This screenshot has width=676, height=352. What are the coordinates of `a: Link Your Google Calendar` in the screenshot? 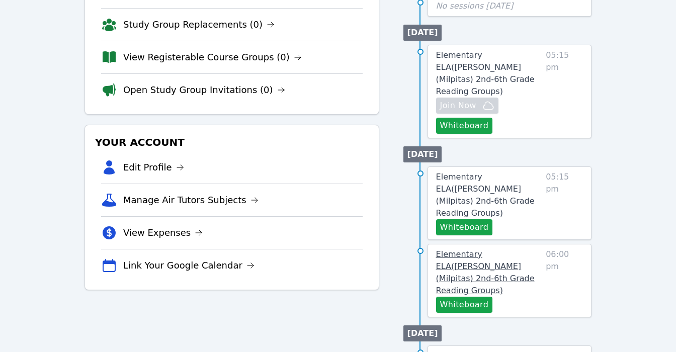 It's located at (189, 266).